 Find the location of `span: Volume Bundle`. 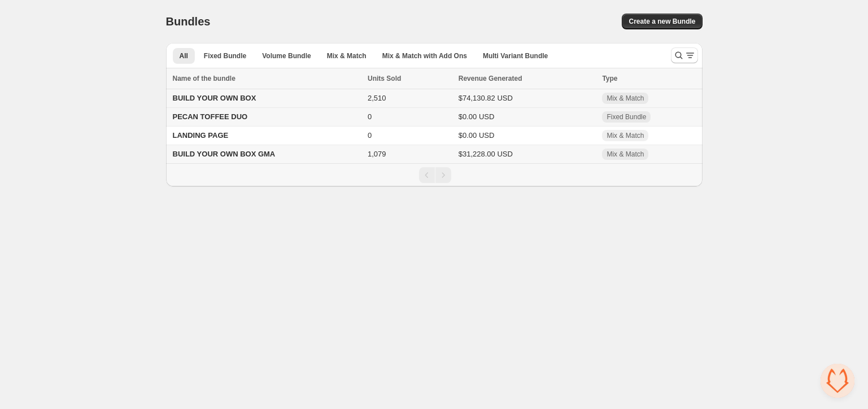

span: Volume Bundle is located at coordinates (286, 56).